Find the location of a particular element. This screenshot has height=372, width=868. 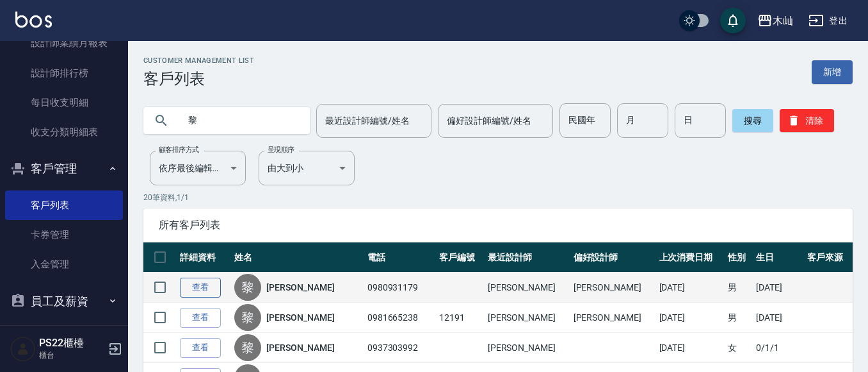

span: 所有客戶列表 is located at coordinates (498, 225).